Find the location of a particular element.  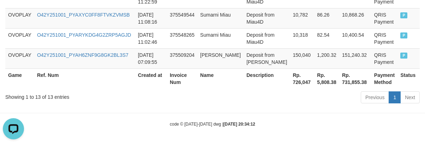

th: Name is located at coordinates (220, 78).